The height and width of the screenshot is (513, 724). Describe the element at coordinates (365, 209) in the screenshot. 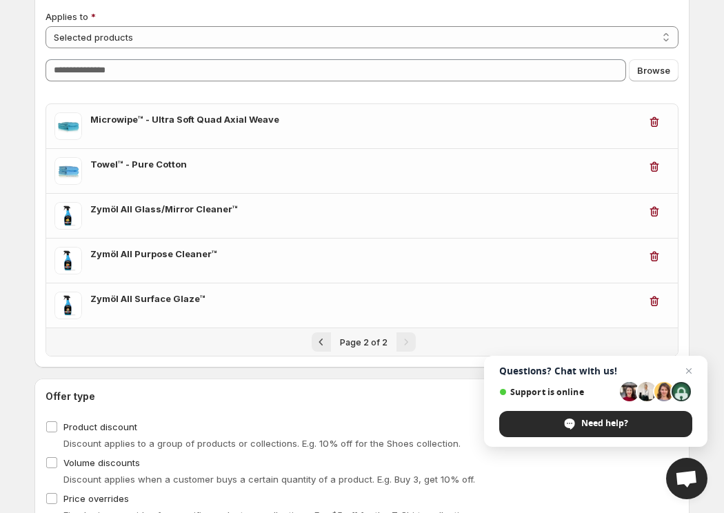

I see `h3: Zymöl All Glass/Mirror Cleaner™` at that location.